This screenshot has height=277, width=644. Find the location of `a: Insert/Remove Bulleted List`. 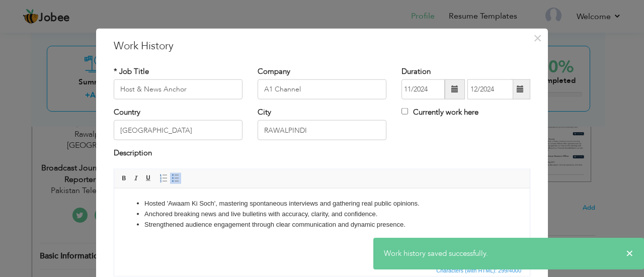

a: Insert/Remove Bulleted List is located at coordinates (175, 178).